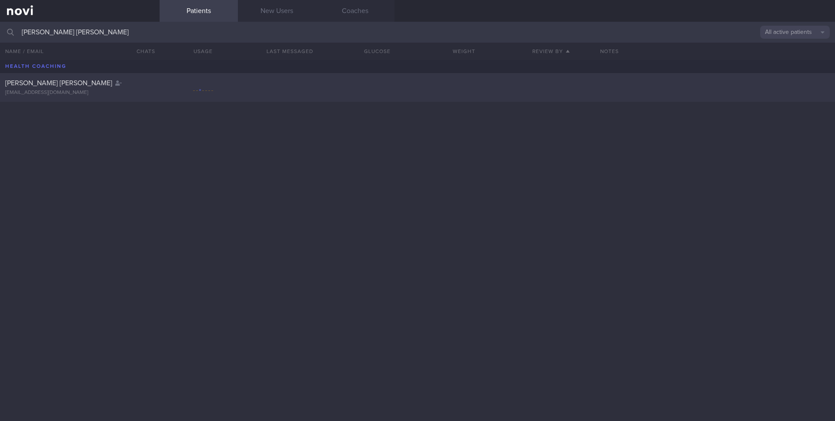  Describe the element at coordinates (795, 32) in the screenshot. I see `button: All active patients` at that location.